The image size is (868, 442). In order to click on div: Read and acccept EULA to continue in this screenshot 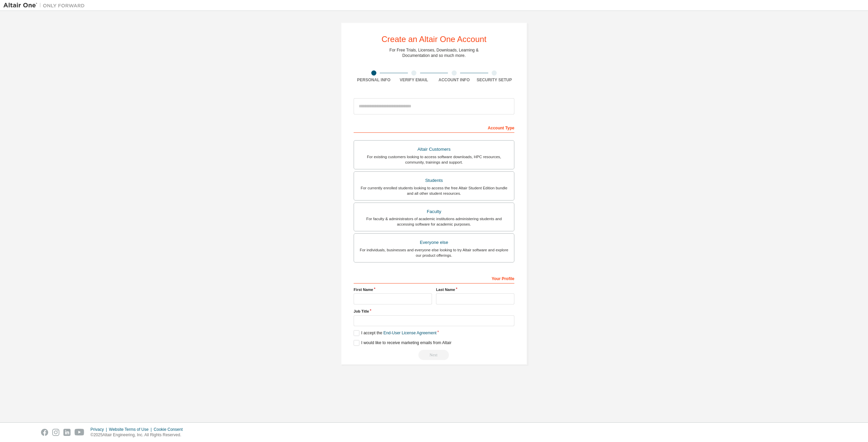, I will do `click(434, 355)`.